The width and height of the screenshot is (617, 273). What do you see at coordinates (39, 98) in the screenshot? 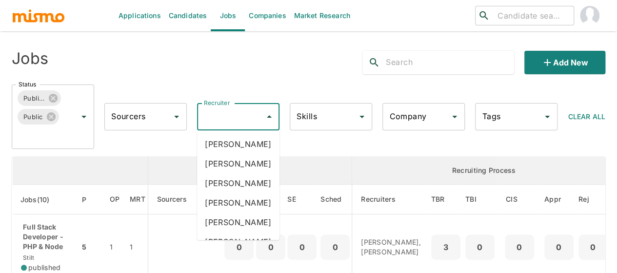
I see `div: Published` at bounding box center [39, 98].